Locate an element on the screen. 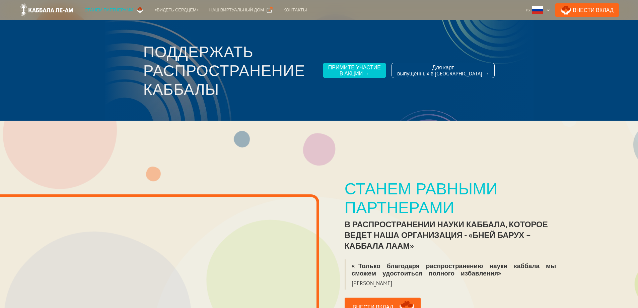  div: в распространении науки каббала, которое ведет наша организация - «Бней Барух – Каббала лаАм» is located at coordinates (453, 235).